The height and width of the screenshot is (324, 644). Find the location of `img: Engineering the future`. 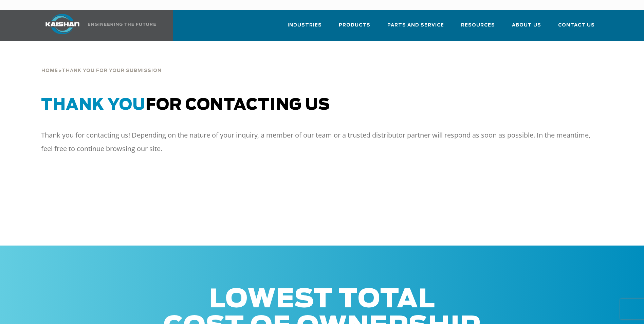

img: Engineering the future is located at coordinates (122, 24).